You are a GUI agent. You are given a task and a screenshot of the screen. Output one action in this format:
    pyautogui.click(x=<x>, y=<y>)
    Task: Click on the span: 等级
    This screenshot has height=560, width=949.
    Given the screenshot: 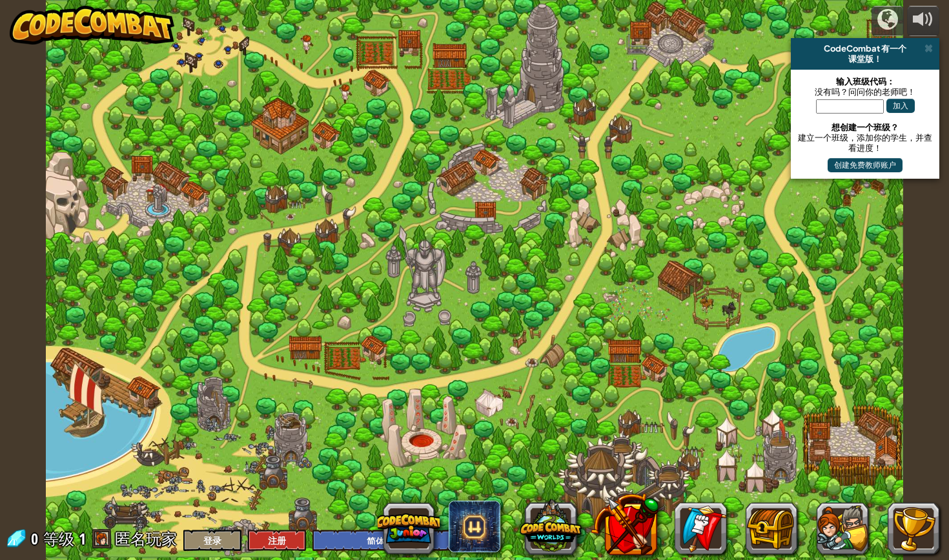 What is the action you would take?
    pyautogui.click(x=59, y=539)
    